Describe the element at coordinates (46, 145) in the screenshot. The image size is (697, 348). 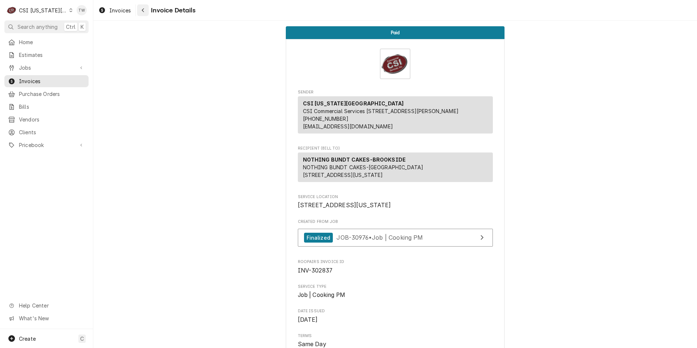
I see `a: Go to Pricebook` at that location.